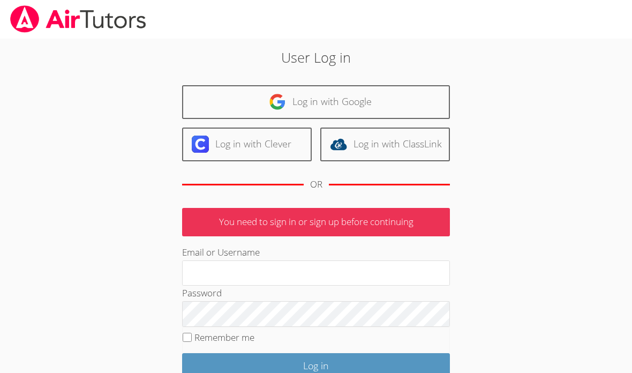  Describe the element at coordinates (316, 102) in the screenshot. I see `a: Log in with Google` at that location.